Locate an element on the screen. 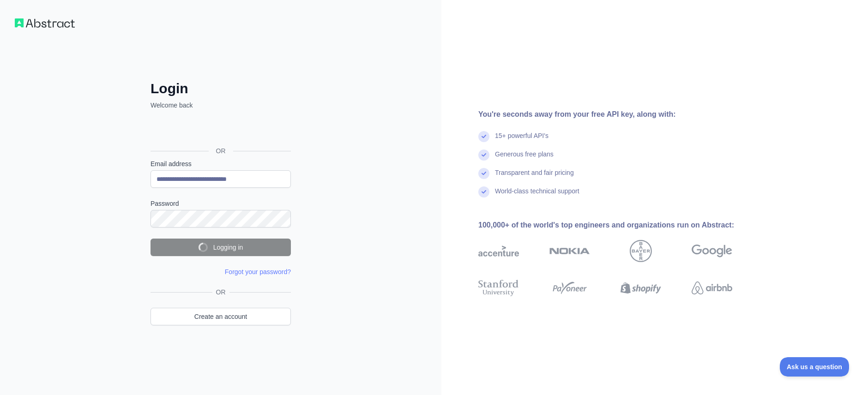  div: 15+ powerful API's is located at coordinates (522, 140).